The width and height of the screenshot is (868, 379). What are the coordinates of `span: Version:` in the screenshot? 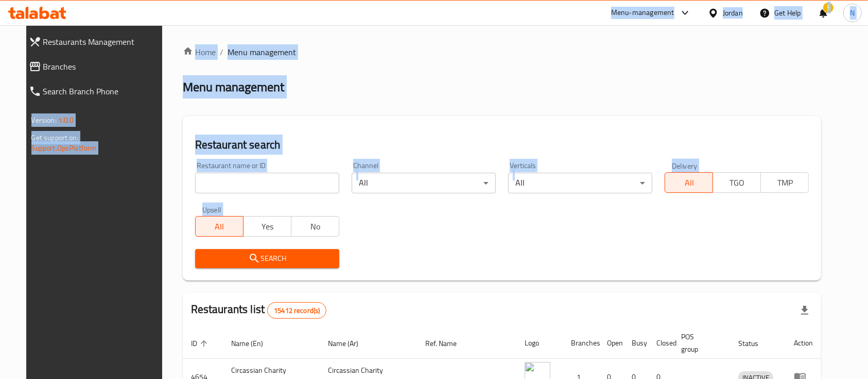 It's located at (44, 120).